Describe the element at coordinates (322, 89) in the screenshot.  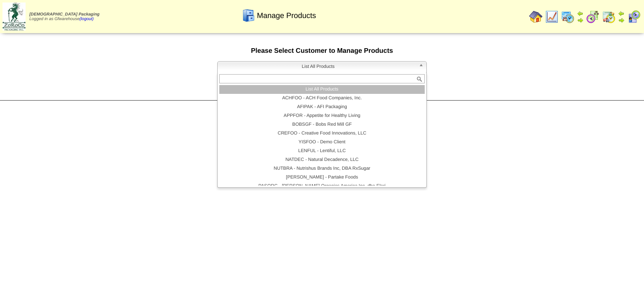
I see `li: List All Products` at that location.